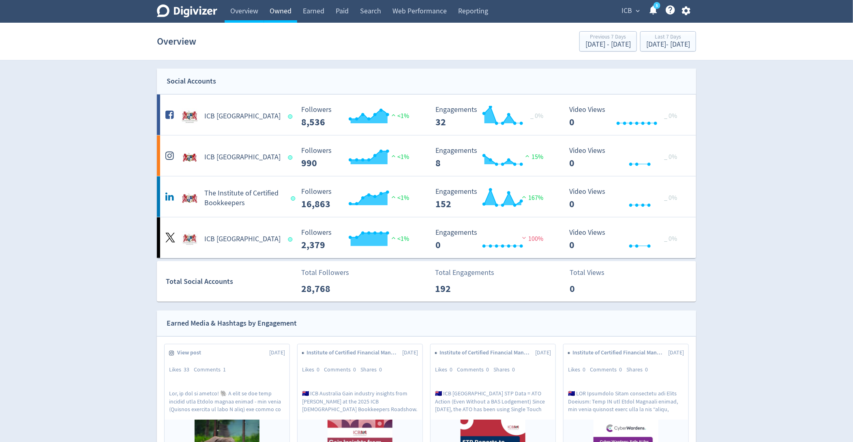 The image size is (853, 442). I want to click on span: Data last synced: 14 Aug 2025, 12:02am (AEST), so click(294, 198).